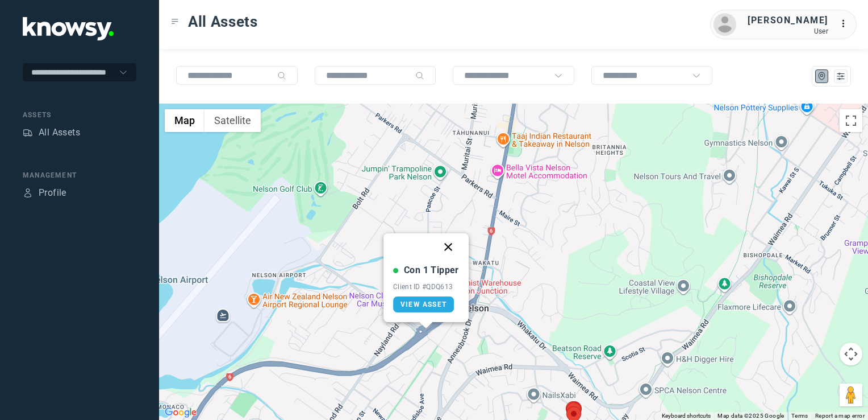 The image size is (868, 420). What do you see at coordinates (851, 120) in the screenshot?
I see `button: Toggle fullscreen view` at bounding box center [851, 120].